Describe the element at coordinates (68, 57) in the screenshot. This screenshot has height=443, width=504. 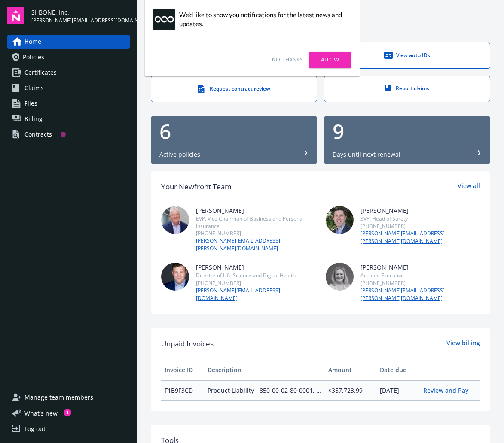
I see `a: Policies` at that location.